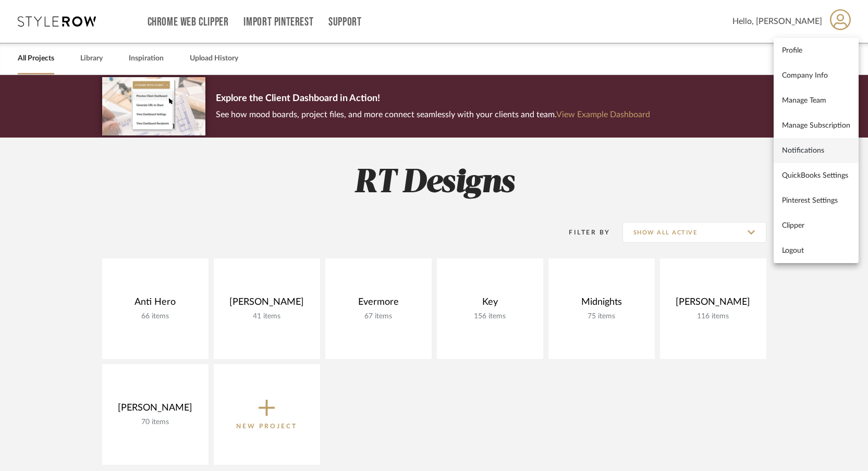 The width and height of the screenshot is (868, 471). I want to click on span: Company Info, so click(816, 75).